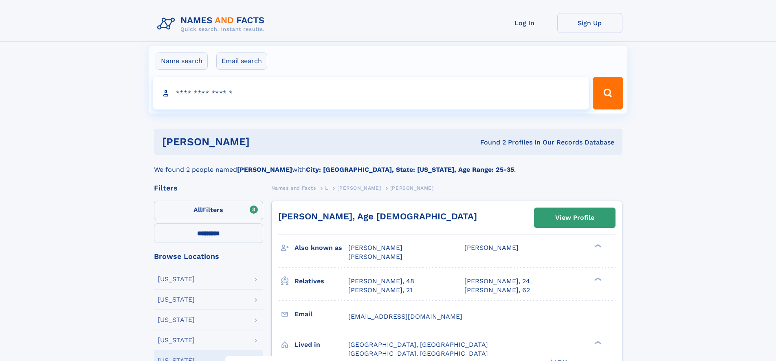  What do you see at coordinates (321, 281) in the screenshot?
I see `h3: Relatives` at bounding box center [321, 281].